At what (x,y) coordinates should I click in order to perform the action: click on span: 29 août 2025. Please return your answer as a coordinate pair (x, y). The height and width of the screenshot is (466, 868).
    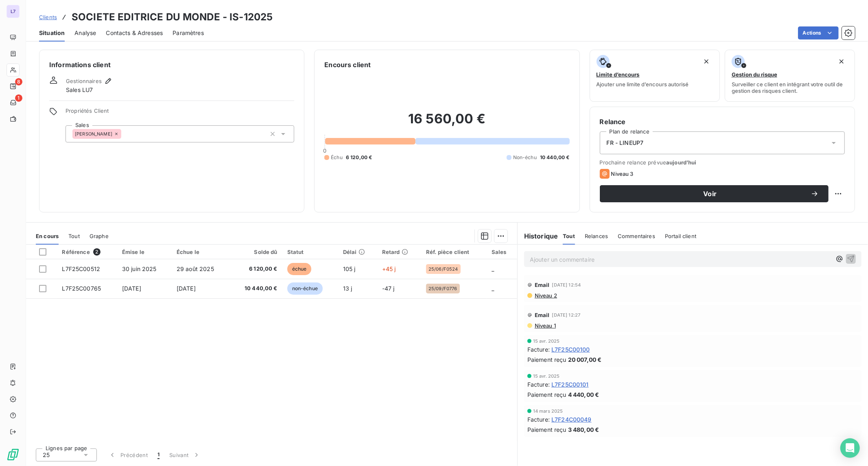
    Looking at the image, I should click on (196, 269).